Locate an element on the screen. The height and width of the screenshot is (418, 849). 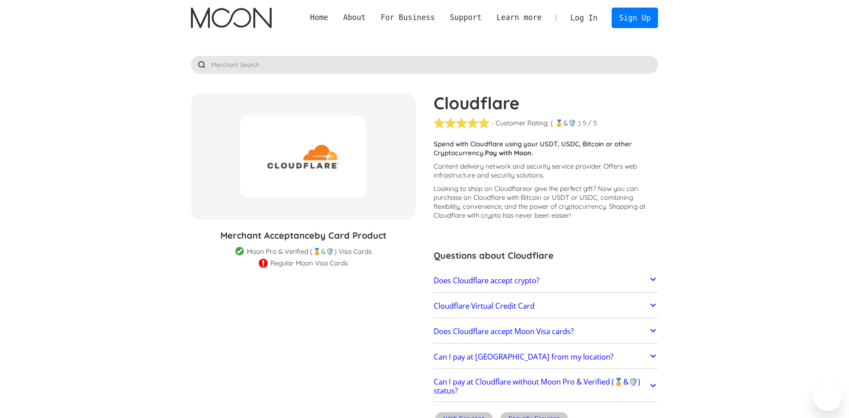
a: Log In is located at coordinates (584, 18).